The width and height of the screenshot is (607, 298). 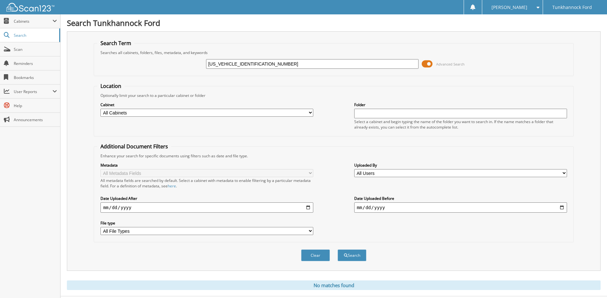 I want to click on button: Search, so click(x=352, y=255).